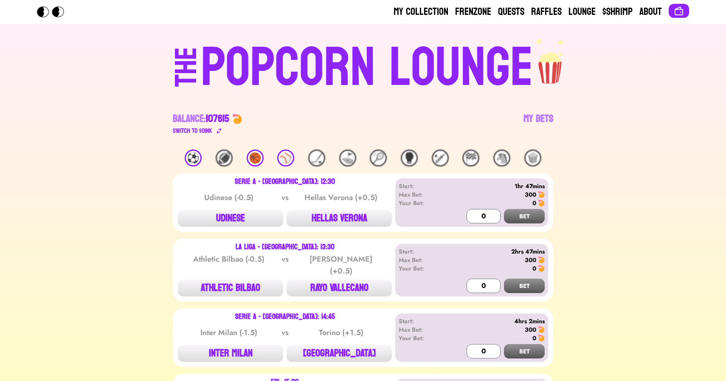 Image resolution: width=726 pixels, height=381 pixels. I want to click on div: 4hrs 2mins, so click(496, 321).